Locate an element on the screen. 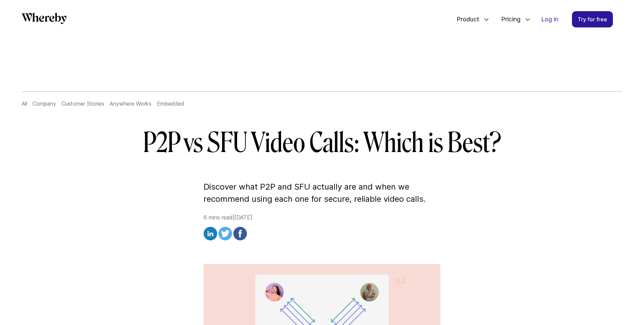  svg: Whereby is located at coordinates (44, 18).